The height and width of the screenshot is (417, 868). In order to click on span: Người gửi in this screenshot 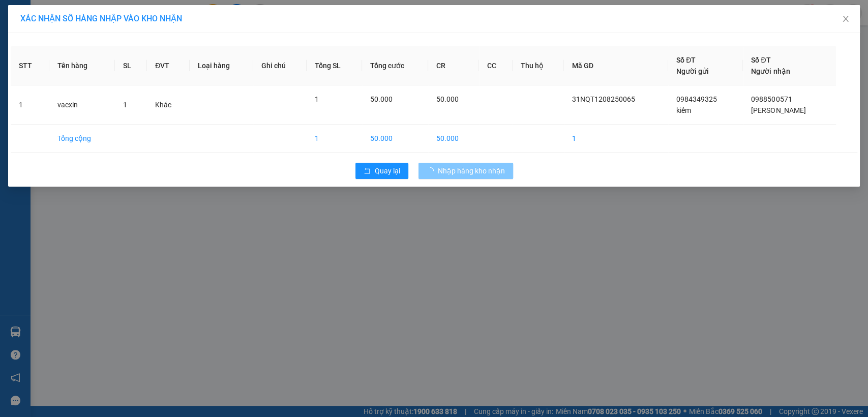, I will do `click(692, 71)`.